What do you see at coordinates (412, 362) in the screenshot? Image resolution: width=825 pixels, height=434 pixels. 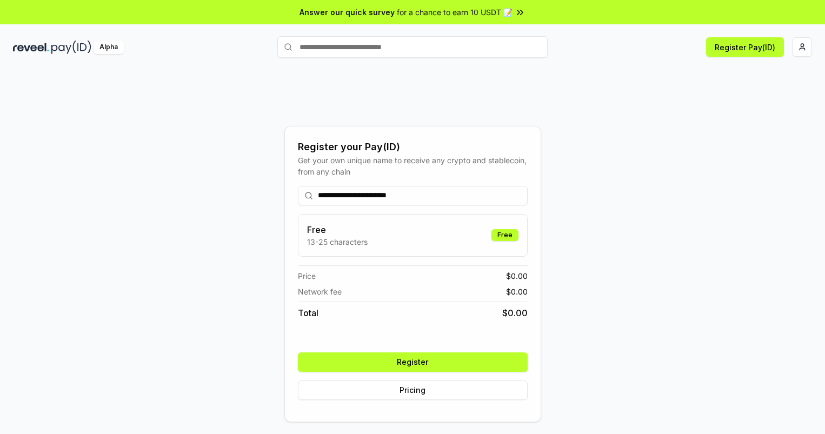 I see `button: Register` at bounding box center [412, 362].